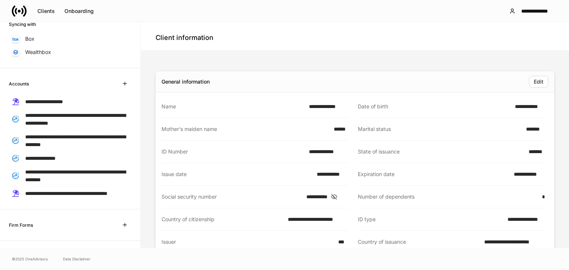 This screenshot has width=569, height=270. Describe the element at coordinates (46, 11) in the screenshot. I see `div: Clients` at that location.